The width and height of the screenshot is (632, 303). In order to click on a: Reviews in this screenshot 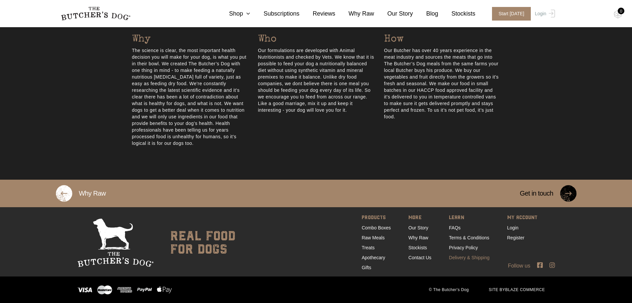, I will do `click(318, 14)`.